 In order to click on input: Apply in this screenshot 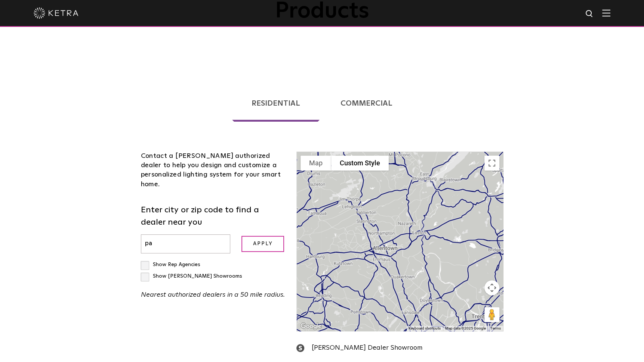, I will do `click(263, 244)`.